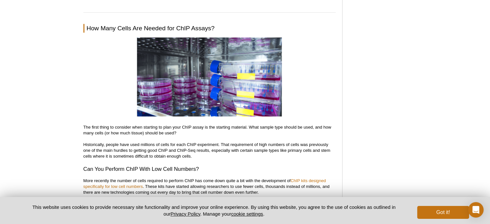 The image size is (490, 224). I want to click on p: The first thing to consider when starting to plan your ChIP assay is the starting material. What ..., so click(210, 142).